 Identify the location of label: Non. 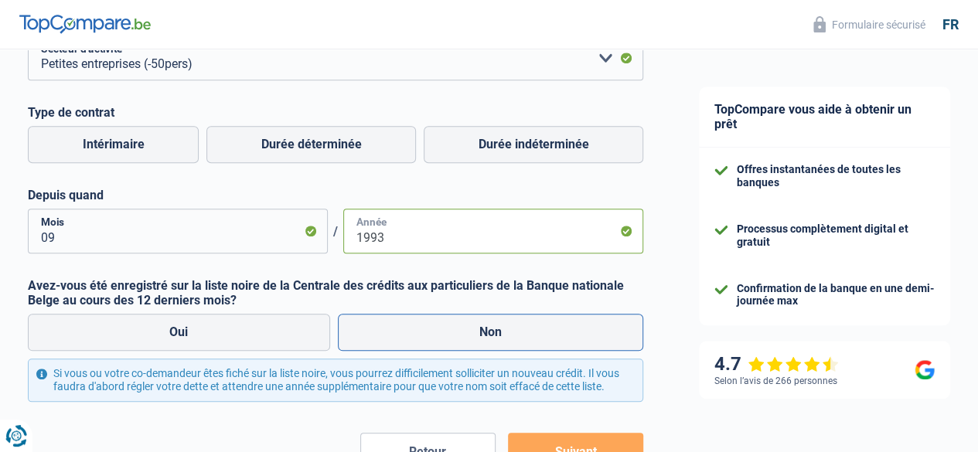
(491, 333).